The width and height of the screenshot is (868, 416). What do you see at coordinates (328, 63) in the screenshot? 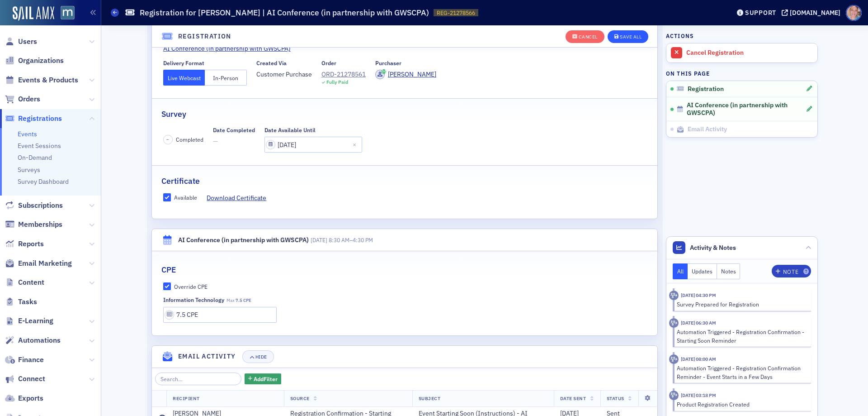
I see `div: Order` at bounding box center [328, 63].